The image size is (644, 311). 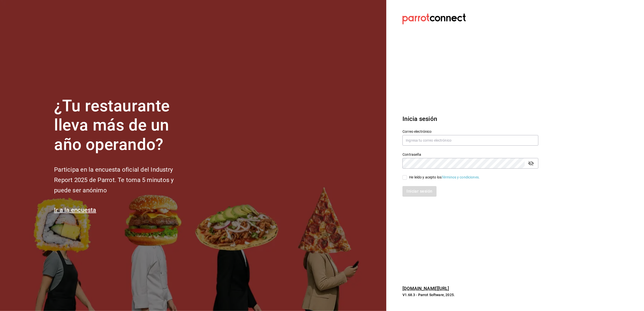 What do you see at coordinates (444, 177) in the screenshot?
I see `div: He leído y acepto los` at bounding box center [444, 177].